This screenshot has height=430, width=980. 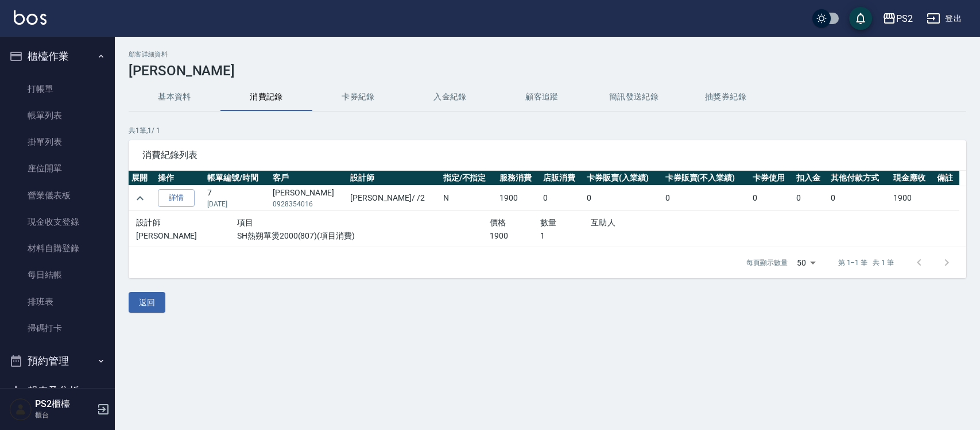 I want to click on p: 1, so click(x=565, y=235).